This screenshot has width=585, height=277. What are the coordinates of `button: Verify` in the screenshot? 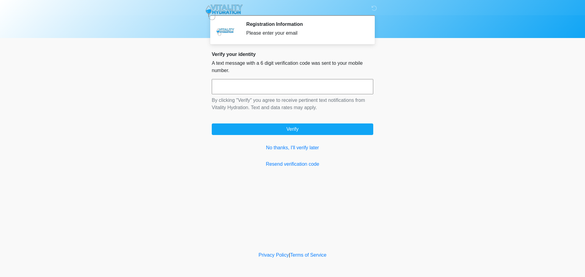 It's located at (292, 129).